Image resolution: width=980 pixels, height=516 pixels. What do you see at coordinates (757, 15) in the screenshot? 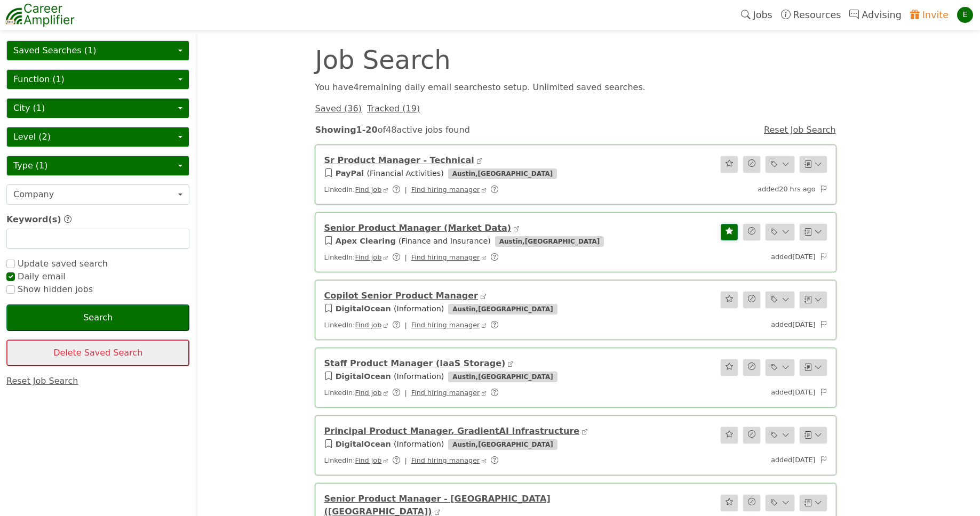
I see `a: Jobs` at bounding box center [757, 15].